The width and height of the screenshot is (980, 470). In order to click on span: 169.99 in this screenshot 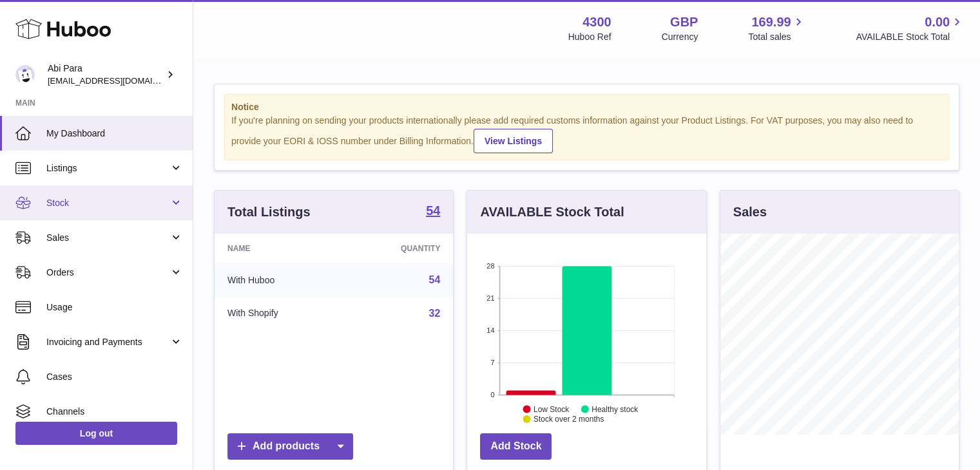, I will do `click(770, 22)`.